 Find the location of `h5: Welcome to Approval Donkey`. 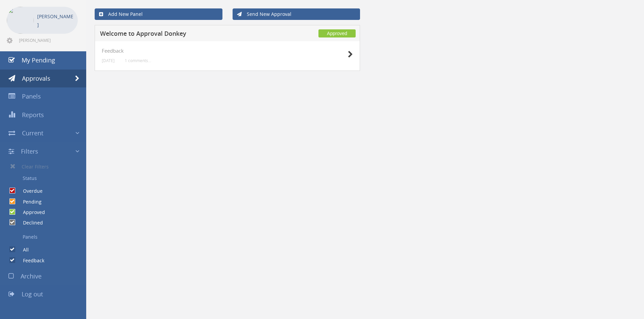

h5: Welcome to Approval Donkey is located at coordinates (189, 34).